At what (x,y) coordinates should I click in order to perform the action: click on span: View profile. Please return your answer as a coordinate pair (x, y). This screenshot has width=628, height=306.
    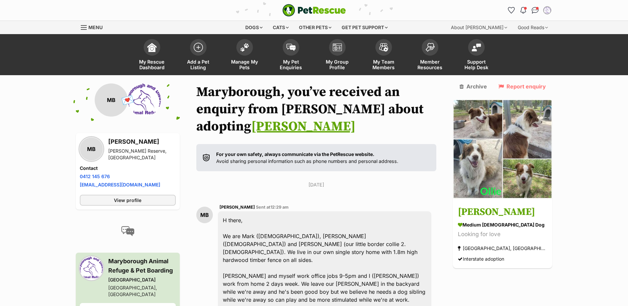
    Looking at the image, I should click on (128, 200).